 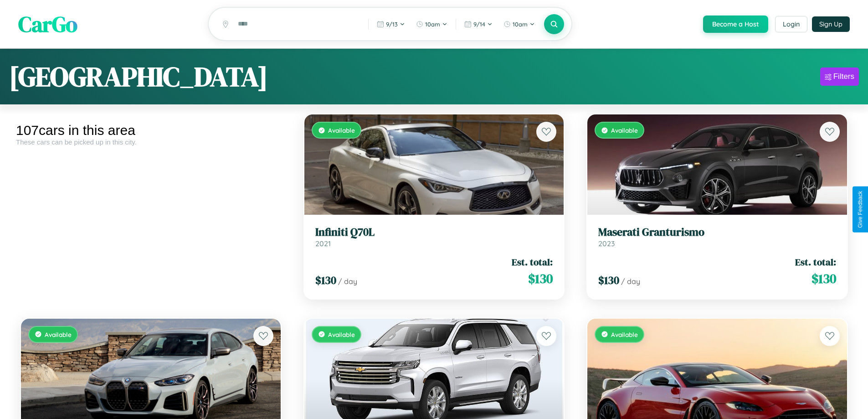 I want to click on h3: Infiniti Q70L, so click(x=434, y=232).